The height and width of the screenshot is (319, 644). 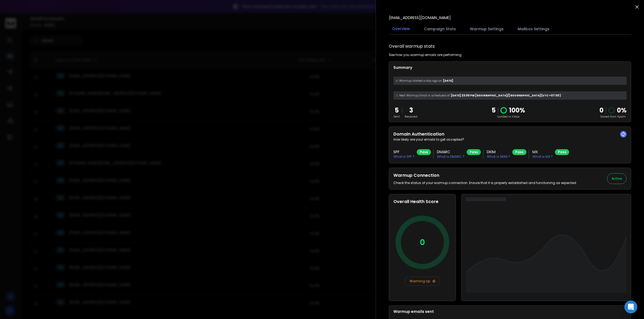 What do you see at coordinates (487, 29) in the screenshot?
I see `button: Warmup Settings` at bounding box center [487, 29].